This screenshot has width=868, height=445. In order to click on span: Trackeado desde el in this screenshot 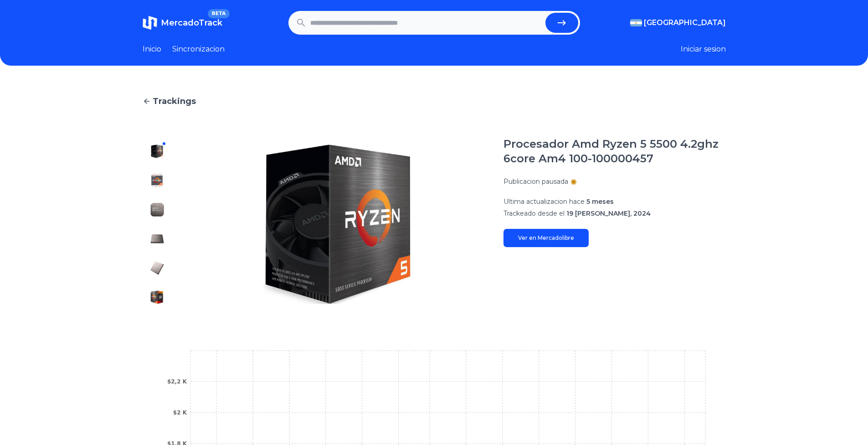, I will do `click(534, 213)`.